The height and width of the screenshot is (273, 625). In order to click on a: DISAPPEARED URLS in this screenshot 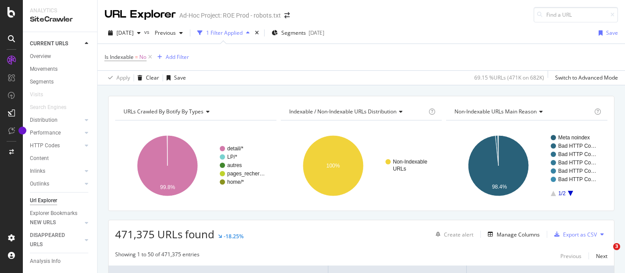, I will do `click(56, 240)`.